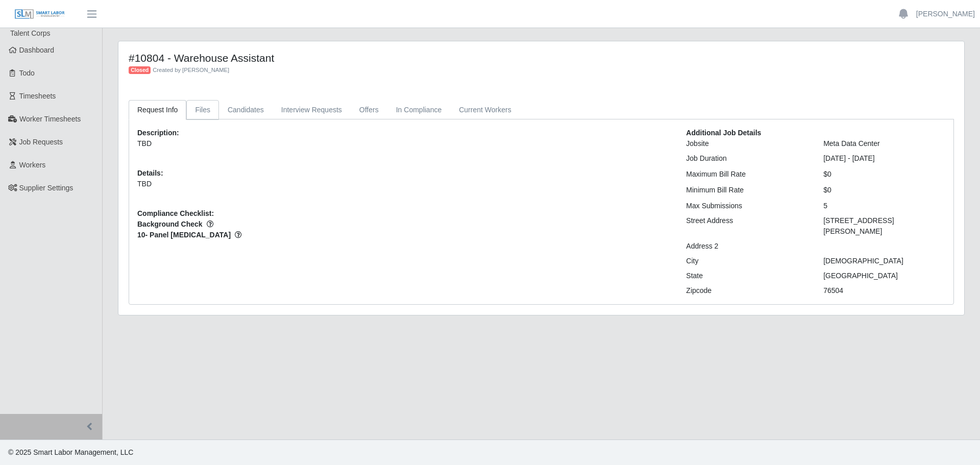  I want to click on span: Job Requests, so click(41, 142).